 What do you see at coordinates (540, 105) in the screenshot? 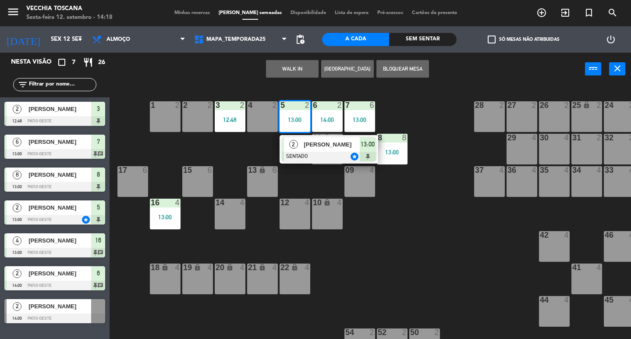
I see `div: 26` at bounding box center [540, 105].